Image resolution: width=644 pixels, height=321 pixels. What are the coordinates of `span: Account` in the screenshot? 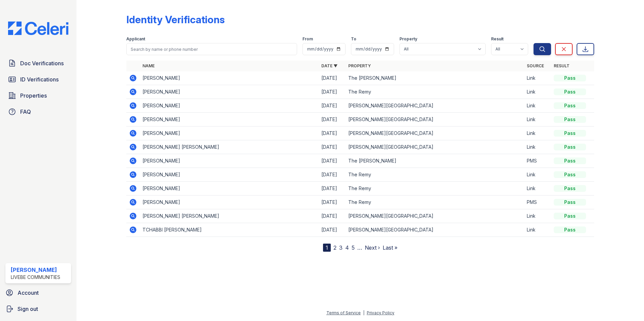 It's located at (28, 293).